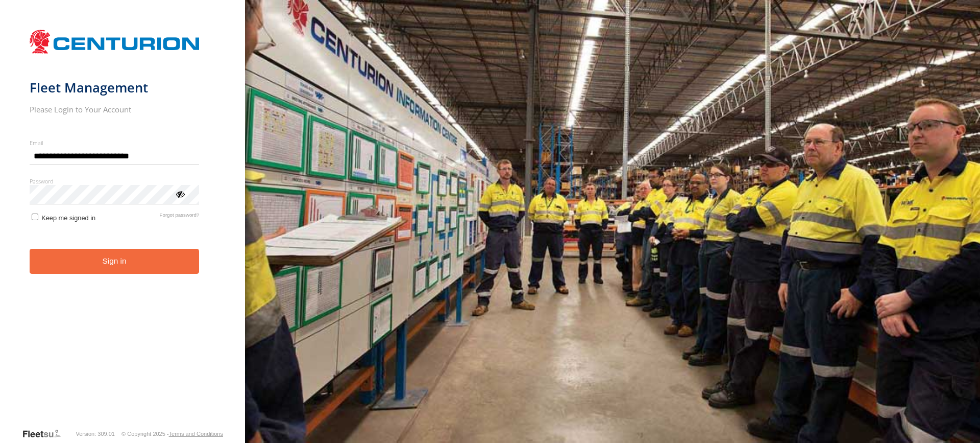  What do you see at coordinates (46, 434) in the screenshot?
I see `a: Visit our Website` at bounding box center [46, 434].